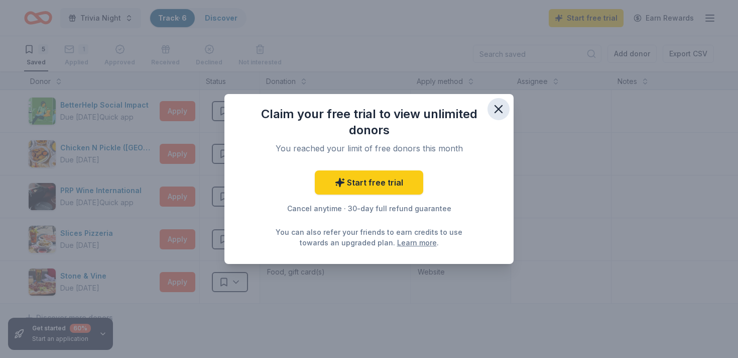  I want to click on div: You reached your limit of free donors this month, so click(369, 148).